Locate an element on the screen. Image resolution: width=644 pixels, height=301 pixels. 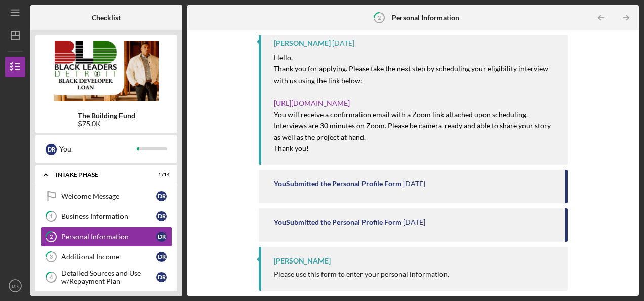
button: DR is located at coordinates (15, 285).